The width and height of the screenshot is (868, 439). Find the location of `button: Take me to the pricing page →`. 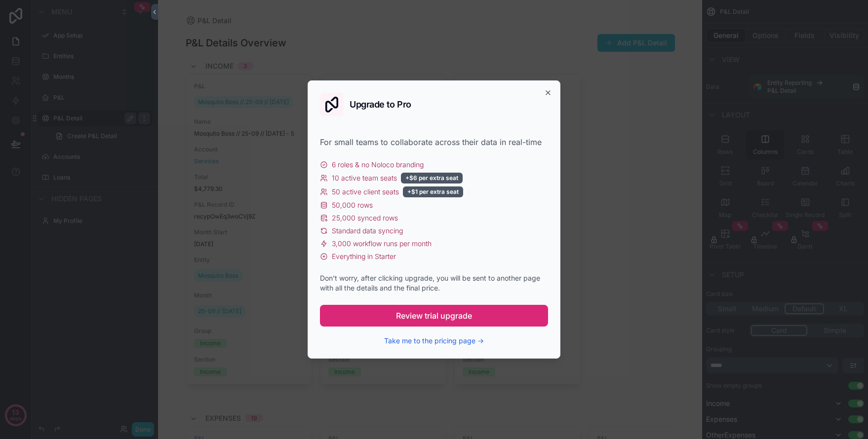

button: Take me to the pricing page → is located at coordinates (434, 341).